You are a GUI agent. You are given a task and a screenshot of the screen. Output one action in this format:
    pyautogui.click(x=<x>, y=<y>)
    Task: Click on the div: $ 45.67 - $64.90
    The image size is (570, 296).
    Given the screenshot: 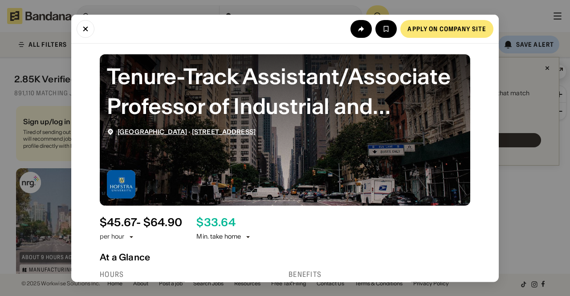 What is the action you would take?
    pyautogui.click(x=141, y=222)
    